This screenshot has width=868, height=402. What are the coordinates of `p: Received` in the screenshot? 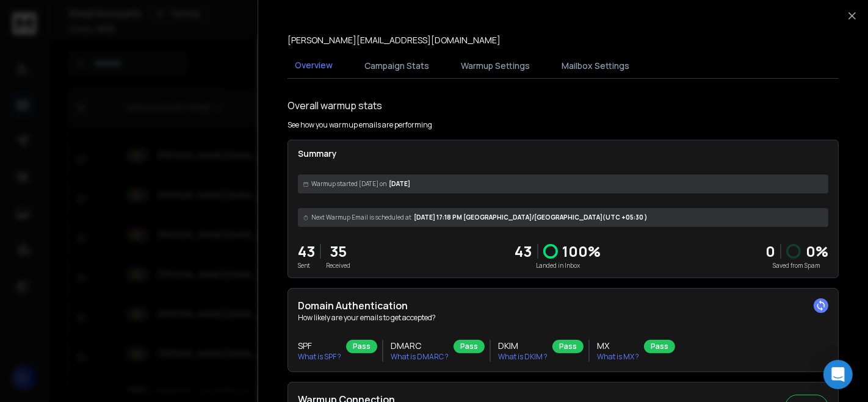 It's located at (338, 265).